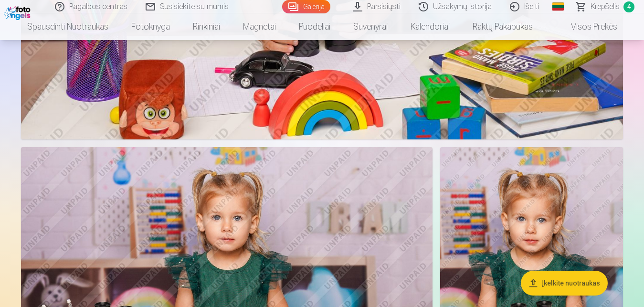 Image resolution: width=644 pixels, height=307 pixels. Describe the element at coordinates (628, 7) in the screenshot. I see `span: 4` at that location.